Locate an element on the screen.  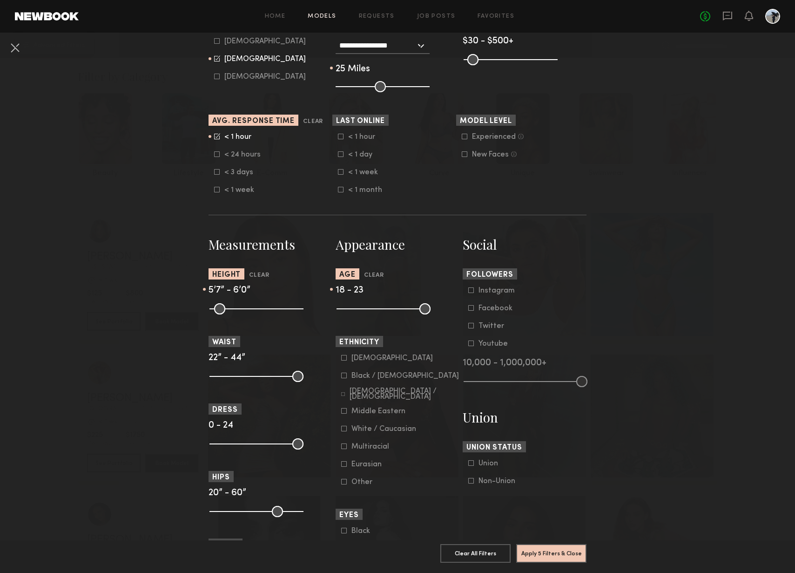
span: 20” - 60” is located at coordinates (227, 493).